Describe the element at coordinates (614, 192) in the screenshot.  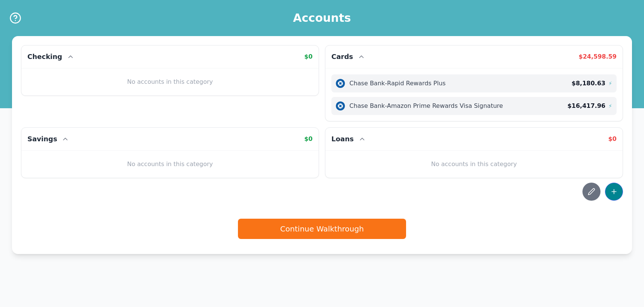
I see `button: Add Accounts` at that location.